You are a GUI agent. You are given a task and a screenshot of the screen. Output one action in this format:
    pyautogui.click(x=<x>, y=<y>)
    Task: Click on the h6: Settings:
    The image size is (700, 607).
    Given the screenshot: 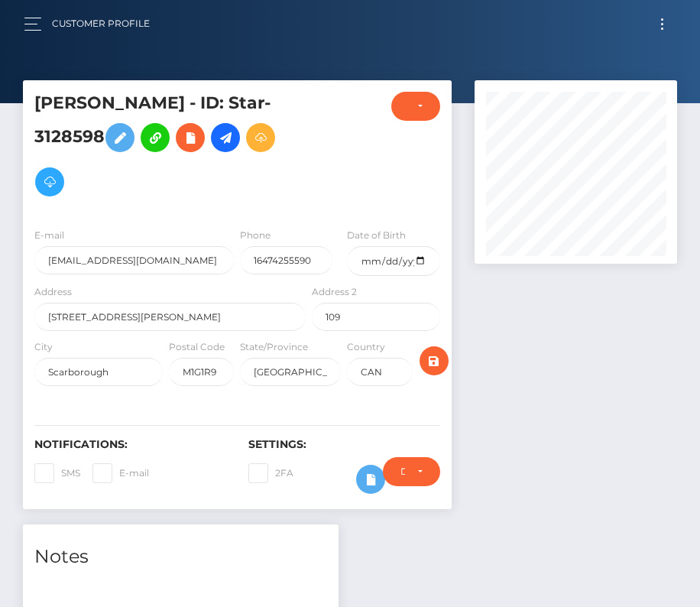 What is the action you would take?
    pyautogui.click(x=345, y=444)
    